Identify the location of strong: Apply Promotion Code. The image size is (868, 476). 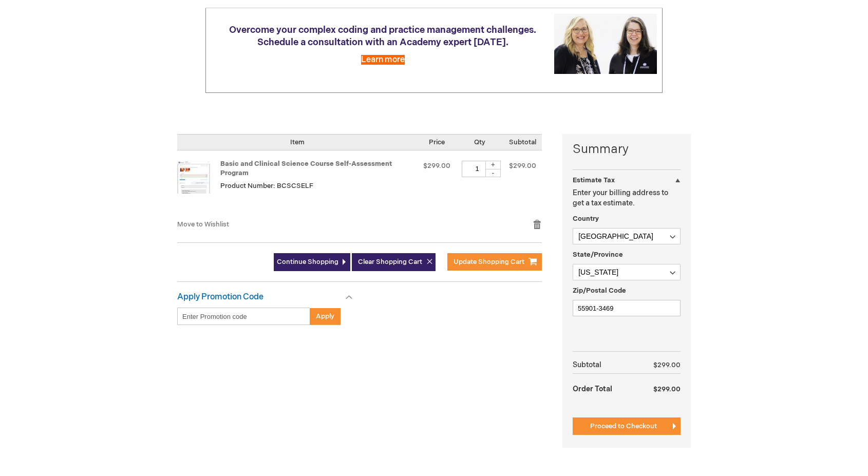
(220, 297).